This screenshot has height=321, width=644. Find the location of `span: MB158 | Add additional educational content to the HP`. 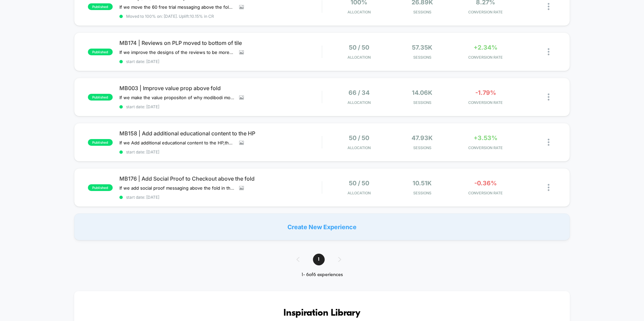

span: MB158 | Add additional educational content to the HP is located at coordinates (220, 133).